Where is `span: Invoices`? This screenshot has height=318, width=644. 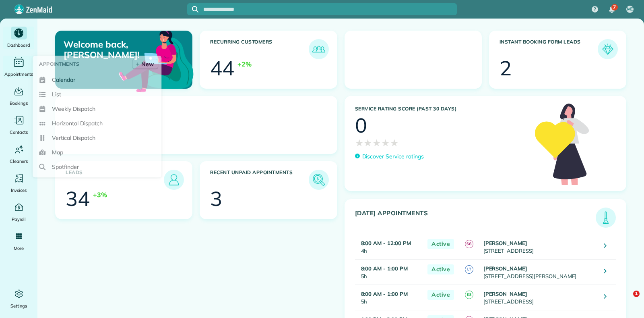
span: Invoices is located at coordinates (19, 190).